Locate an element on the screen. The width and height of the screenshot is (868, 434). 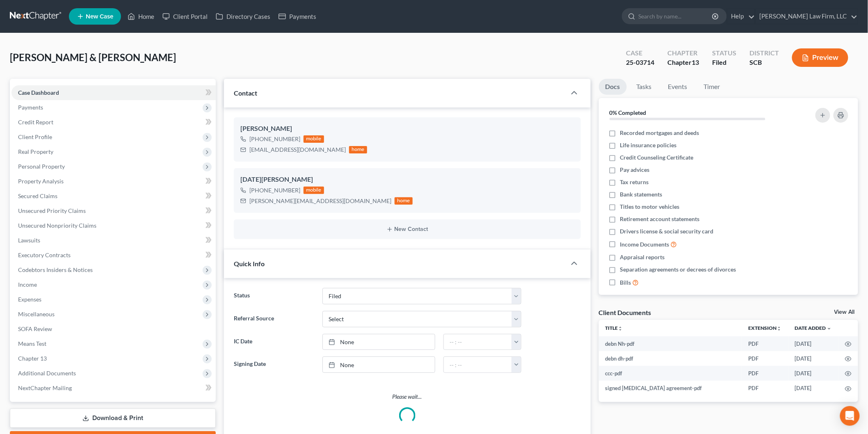
a: Executory Contracts is located at coordinates (114, 255).